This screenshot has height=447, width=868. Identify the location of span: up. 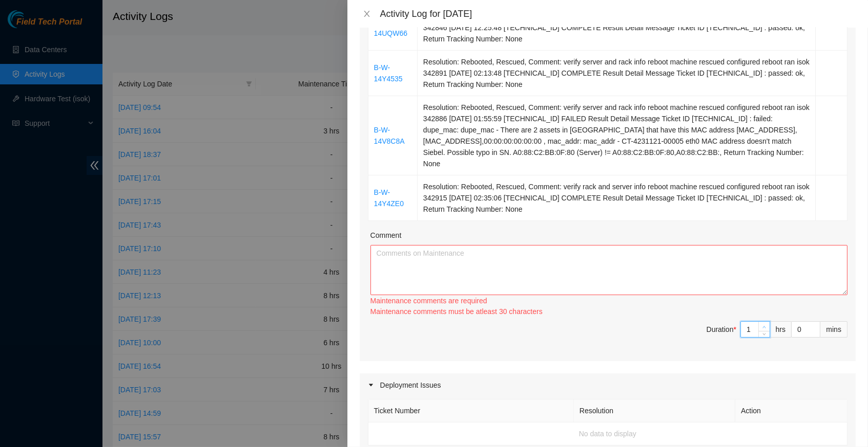
(764, 327).